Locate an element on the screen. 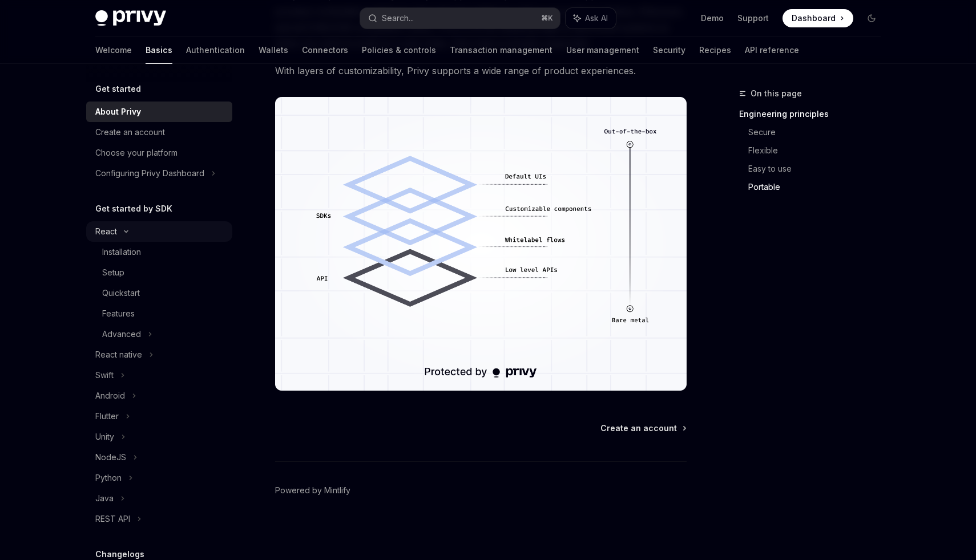 Image resolution: width=976 pixels, height=560 pixels. img: dark logo is located at coordinates (131, 18).